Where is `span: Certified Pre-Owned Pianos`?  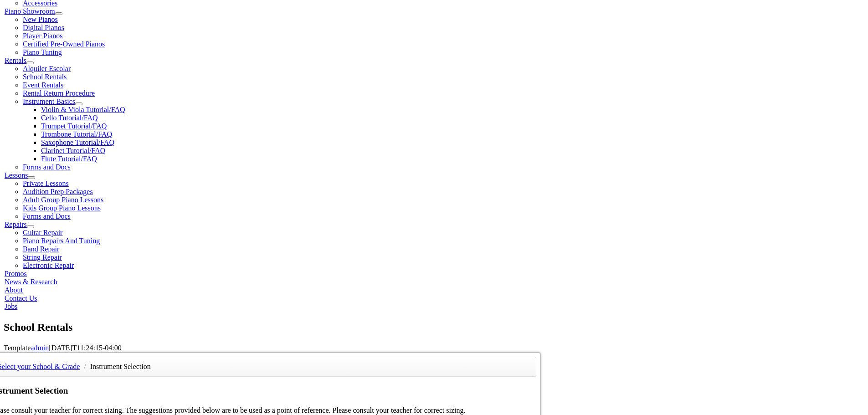 span: Certified Pre-Owned Pianos is located at coordinates (63, 44).